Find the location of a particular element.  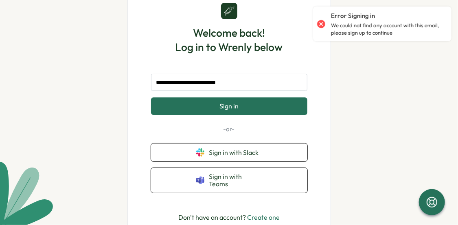

span: Sign in with Teams is located at coordinates (236, 180).